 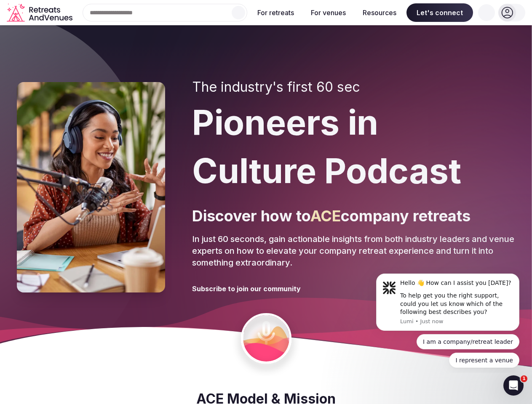 I want to click on h3: Subscribe to join our community, so click(x=246, y=289).